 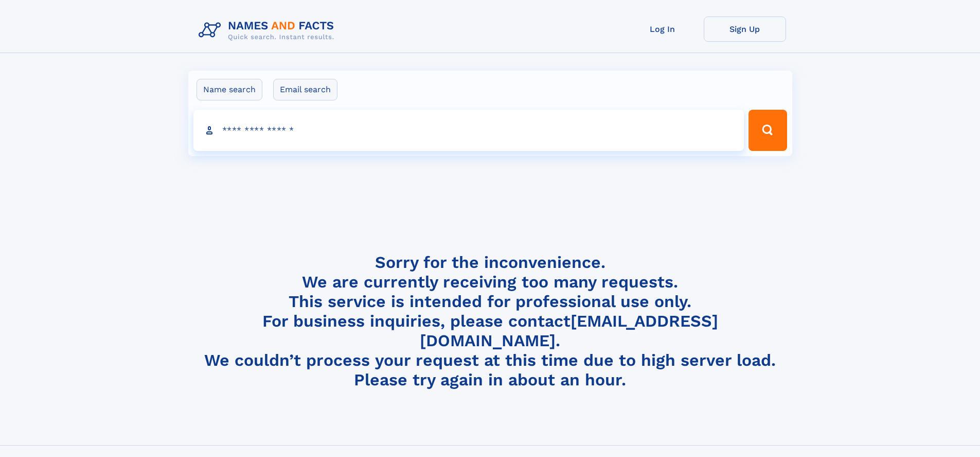 What do you see at coordinates (305, 90) in the screenshot?
I see `label: Email search` at bounding box center [305, 90].